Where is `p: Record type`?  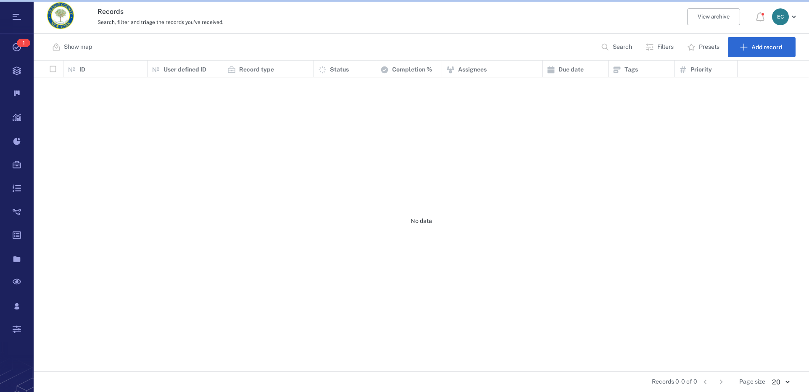
p: Record type is located at coordinates (257, 70).